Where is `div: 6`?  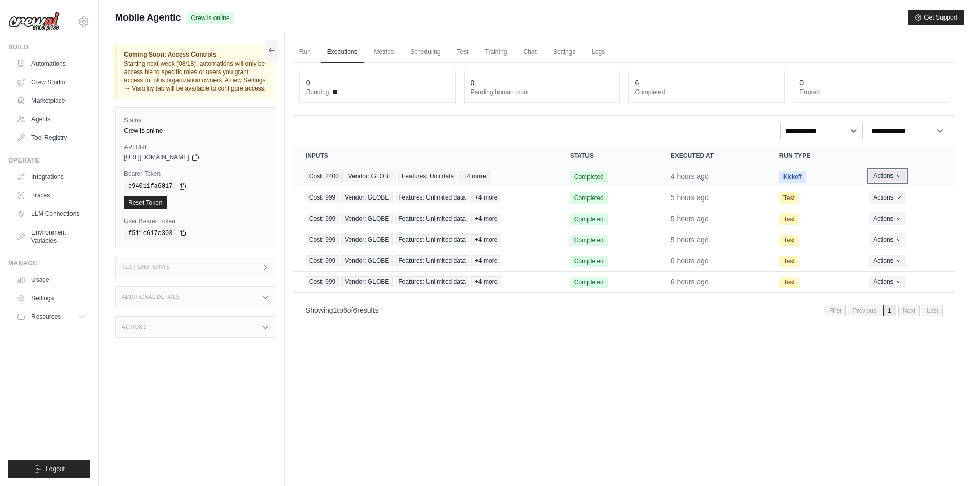
div: 6 is located at coordinates (637, 83).